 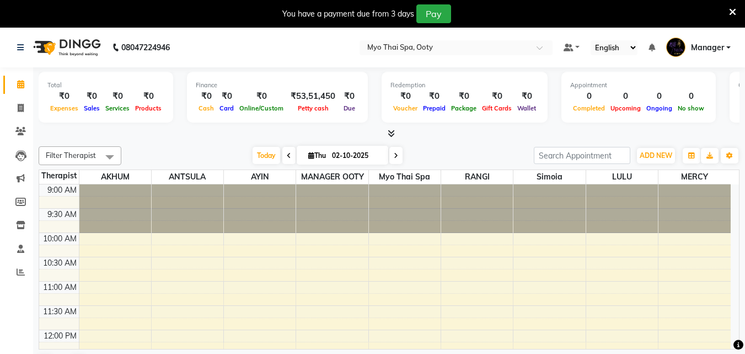 I want to click on span: Manager, so click(x=708, y=47).